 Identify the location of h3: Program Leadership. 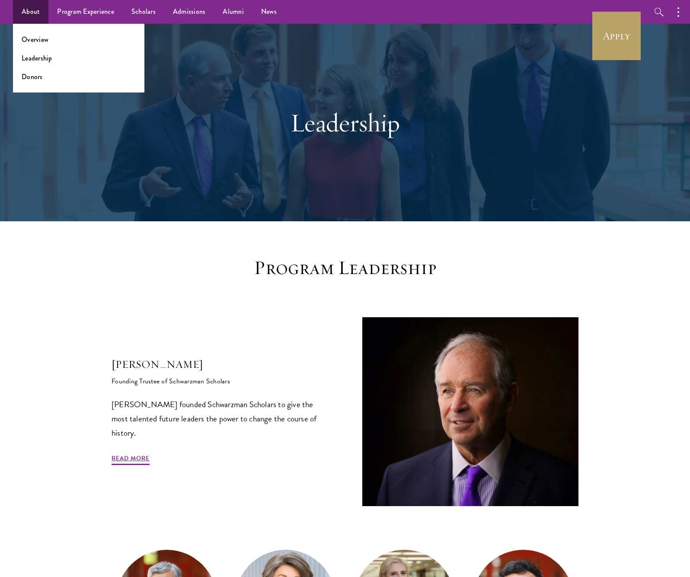
(345, 268).